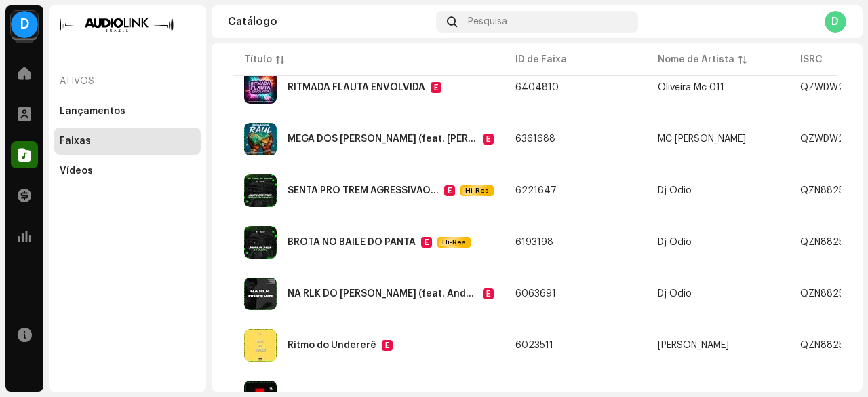 The width and height of the screenshot is (868, 397). Describe the element at coordinates (92, 111) in the screenshot. I see `div: Lançamentos` at that location.